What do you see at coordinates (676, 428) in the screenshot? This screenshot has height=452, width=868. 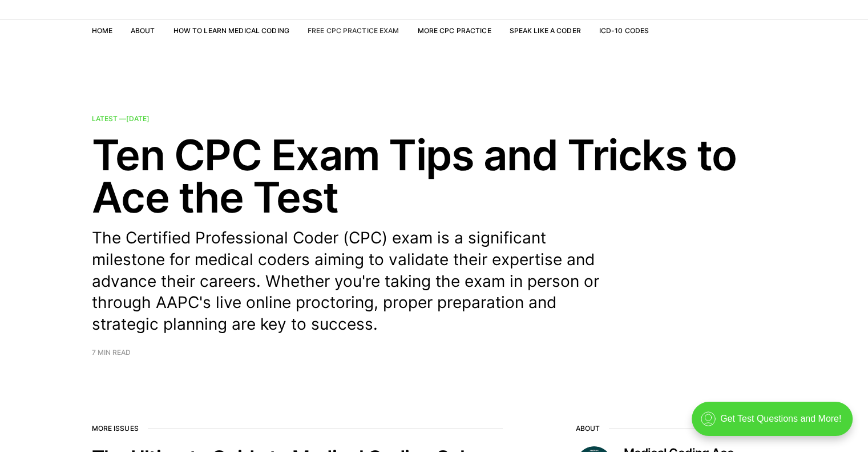 I see `h2: About` at bounding box center [676, 428].